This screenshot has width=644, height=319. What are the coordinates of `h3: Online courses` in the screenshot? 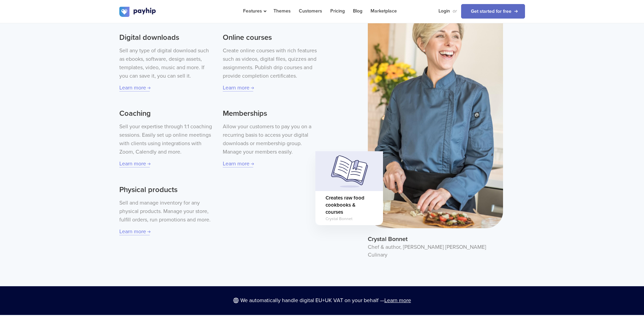 It's located at (270, 38).